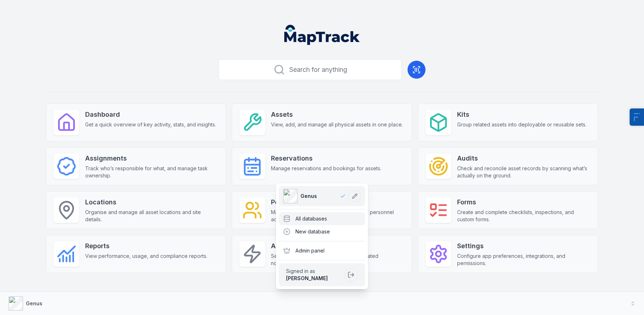 The width and height of the screenshot is (644, 315). I want to click on strong: Genus, so click(34, 303).